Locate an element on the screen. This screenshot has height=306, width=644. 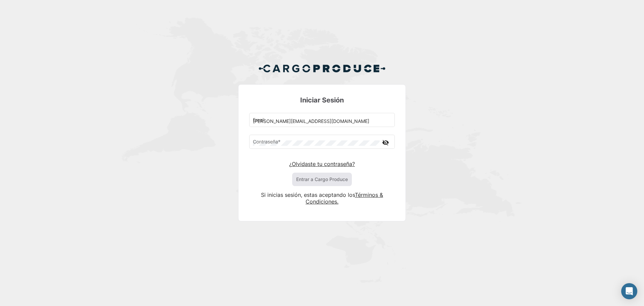
span: Si inicias sesión, estas aceptando los is located at coordinates (308, 195).